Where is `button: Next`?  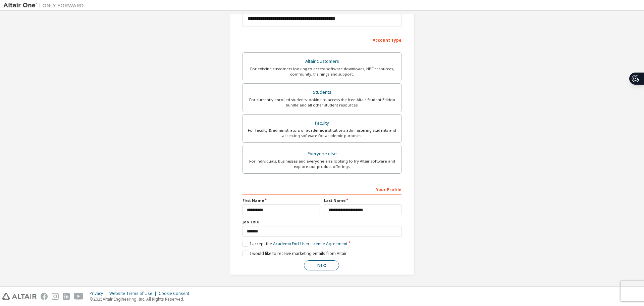 button: Next is located at coordinates (321, 265).